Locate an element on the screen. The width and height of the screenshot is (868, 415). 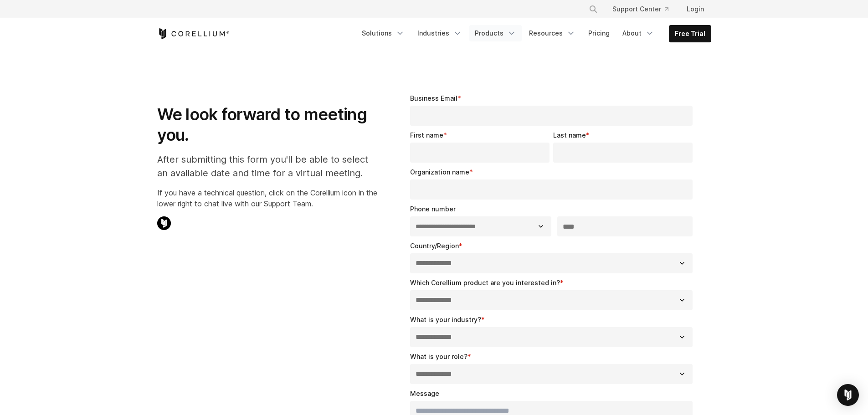
button: Search is located at coordinates (594, 9).